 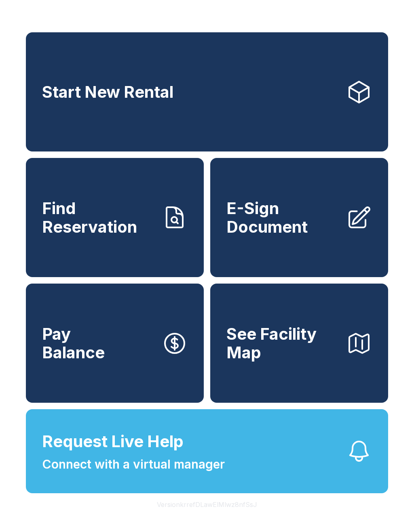 What do you see at coordinates (98, 217) in the screenshot?
I see `span: Find Reservation` at bounding box center [98, 217].